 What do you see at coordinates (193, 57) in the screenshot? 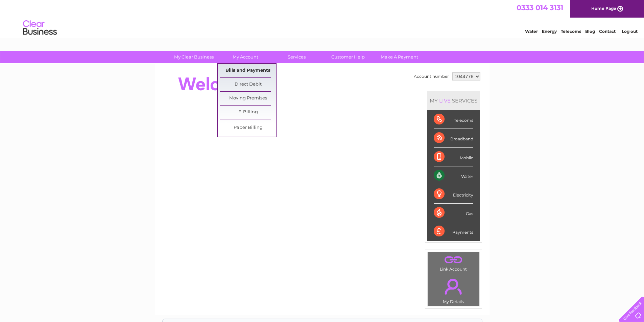
I see `a: My Clear Business` at bounding box center [193, 57].